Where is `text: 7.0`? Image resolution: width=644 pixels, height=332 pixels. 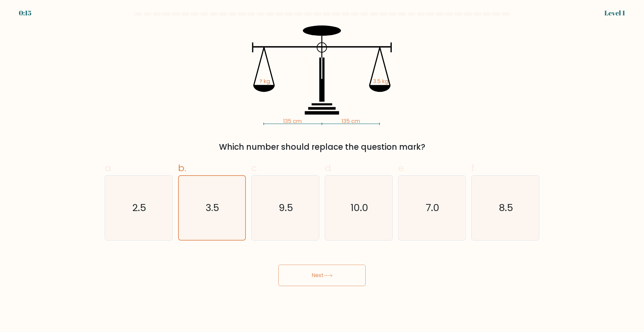
text: 7.0 is located at coordinates (433, 208).